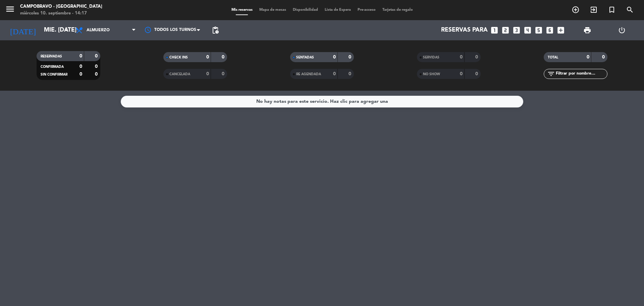 This screenshot has height=306, width=644. I want to click on span: Lista de Espera, so click(338, 10).